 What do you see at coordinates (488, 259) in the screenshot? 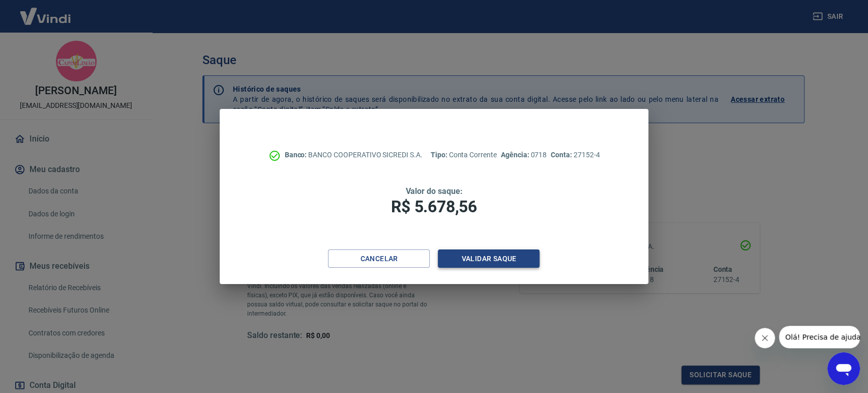
I see `button: Validar saque` at bounding box center [488, 259].